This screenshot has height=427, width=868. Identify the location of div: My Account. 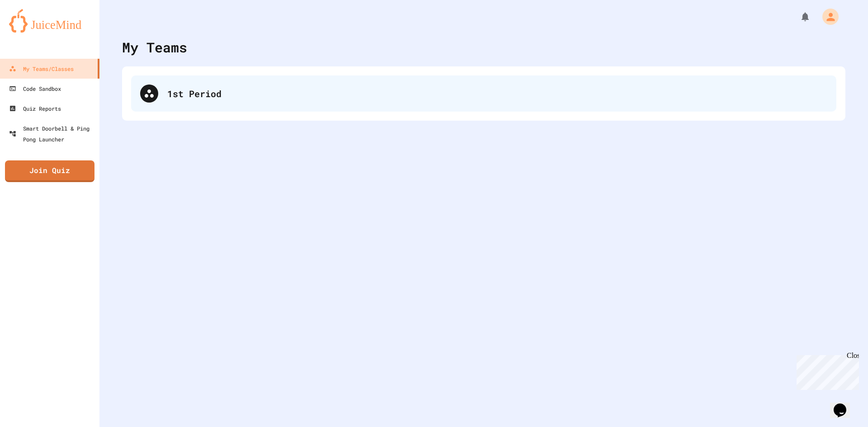
(827, 17).